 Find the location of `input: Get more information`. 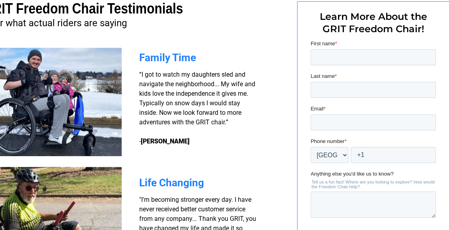

input: Get more information is located at coordinates (62, 200).